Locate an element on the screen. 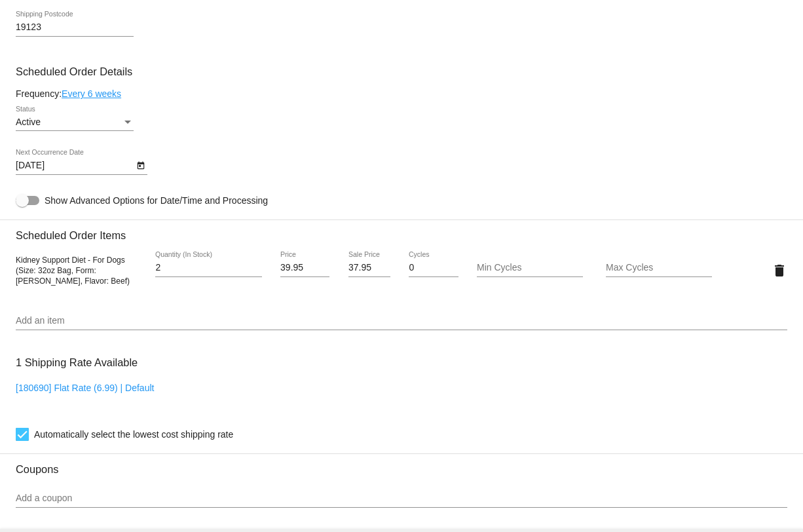 Image resolution: width=803 pixels, height=532 pixels. h3: Scheduled Order Items is located at coordinates (402, 231).